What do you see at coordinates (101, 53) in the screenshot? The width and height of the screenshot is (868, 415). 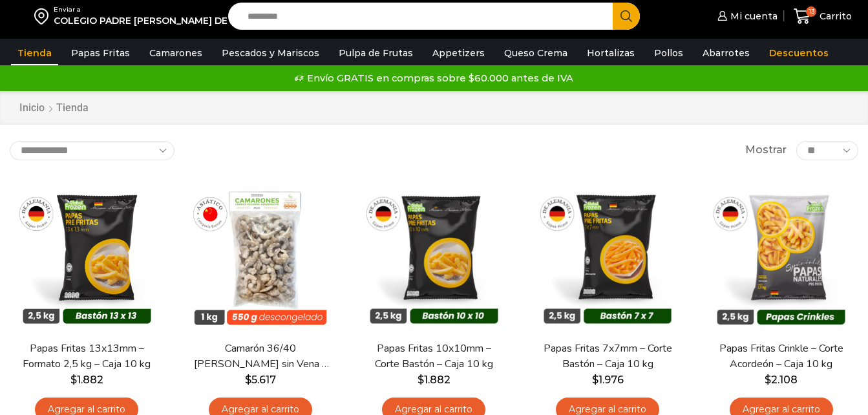 I see `a: Papas Fritas` at bounding box center [101, 53].